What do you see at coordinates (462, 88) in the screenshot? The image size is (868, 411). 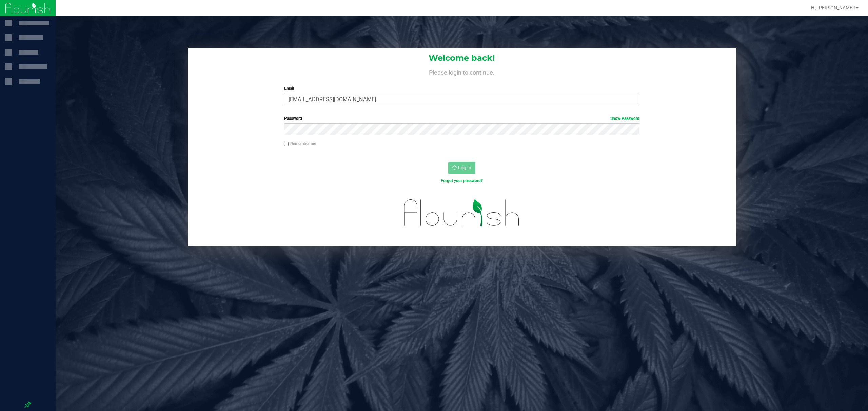 I see `label: Email` at bounding box center [462, 88].